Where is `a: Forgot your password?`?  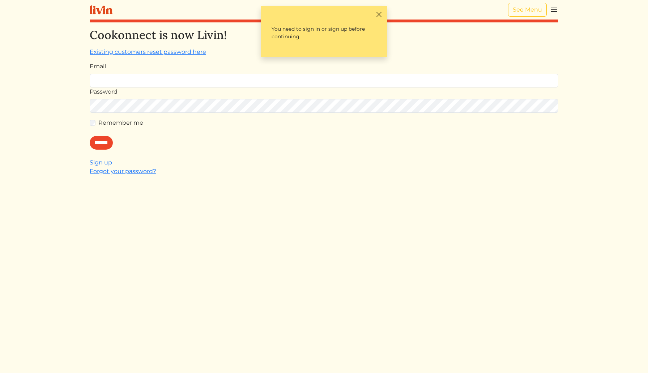 a: Forgot your password? is located at coordinates (123, 171).